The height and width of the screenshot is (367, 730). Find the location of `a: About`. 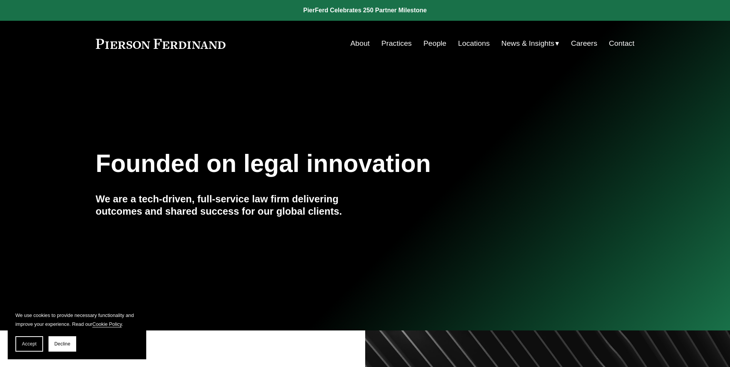

a: About is located at coordinates (360, 43).